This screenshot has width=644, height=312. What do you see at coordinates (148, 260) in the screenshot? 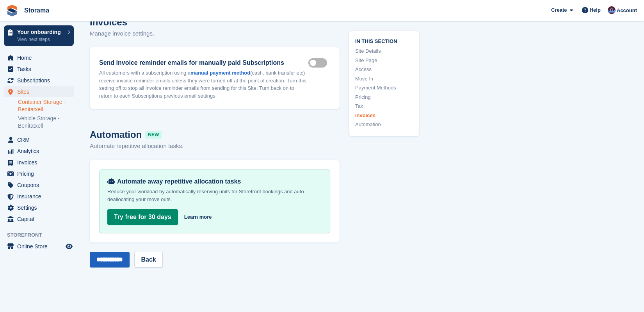
I see `a: Back` at bounding box center [148, 260].